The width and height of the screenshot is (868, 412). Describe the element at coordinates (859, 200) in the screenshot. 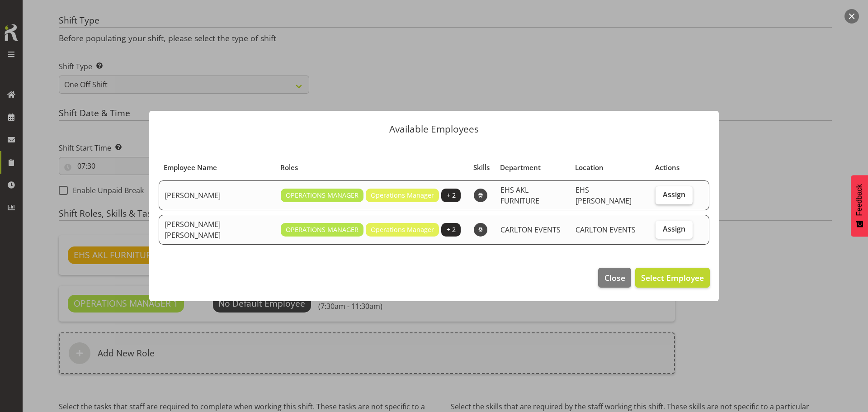

I see `span: Feedback` at that location.